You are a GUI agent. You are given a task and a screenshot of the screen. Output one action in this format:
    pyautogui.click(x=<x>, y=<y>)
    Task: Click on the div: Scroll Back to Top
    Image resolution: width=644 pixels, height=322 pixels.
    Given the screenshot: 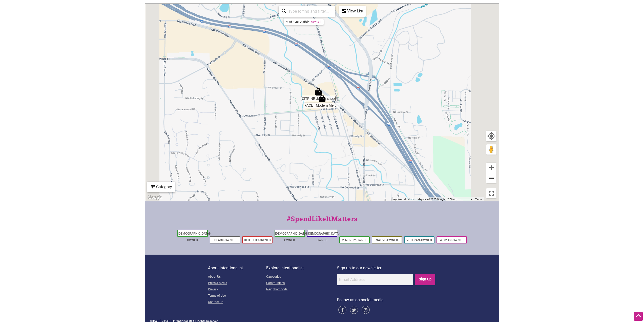 What is the action you would take?
    pyautogui.click(x=638, y=316)
    